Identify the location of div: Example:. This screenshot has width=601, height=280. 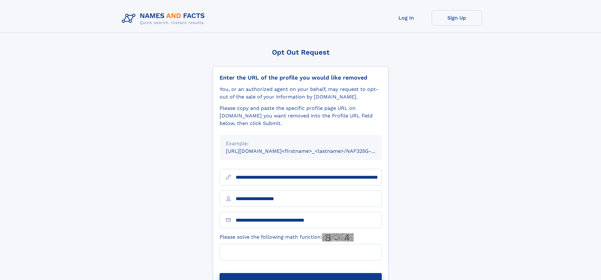
(300, 143).